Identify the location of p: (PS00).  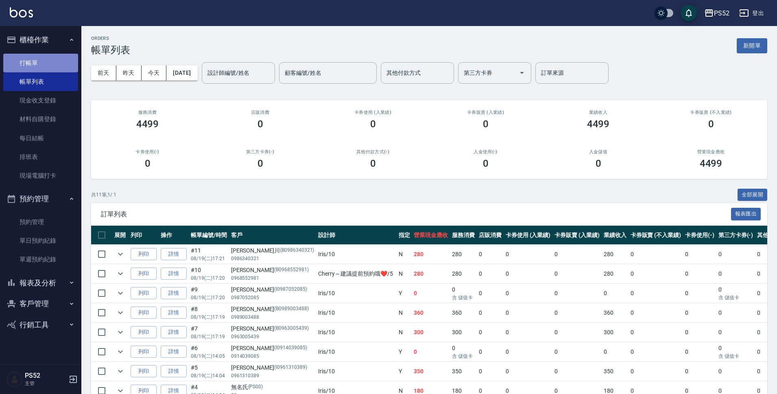
(256, 387).